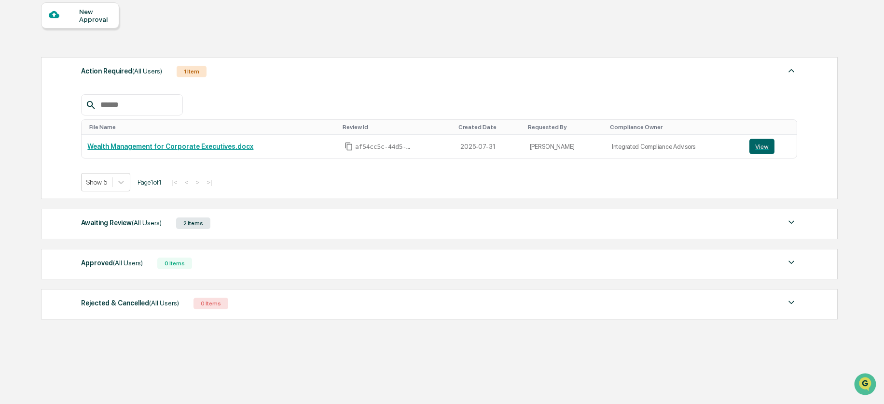 This screenshot has height=404, width=884. What do you see at coordinates (99, 126) in the screenshot?
I see `span: Attestations` at bounding box center [99, 126].